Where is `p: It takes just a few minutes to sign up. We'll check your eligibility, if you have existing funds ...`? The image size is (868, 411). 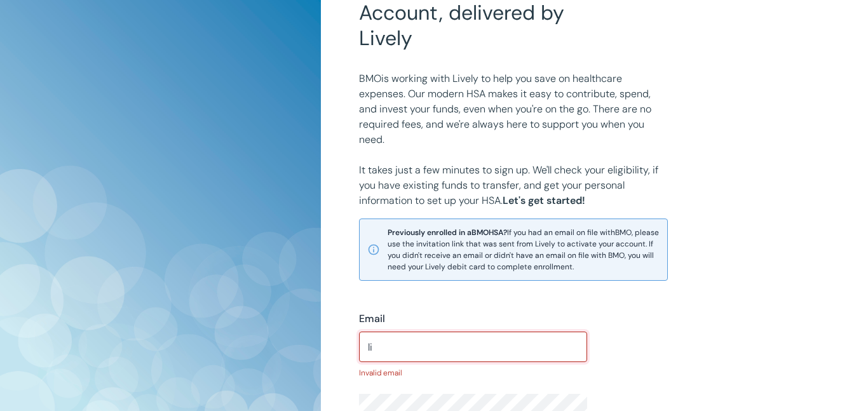
p: It takes just a few minutes to sign up. We'll check your eligibility, if you have existing funds ... is located at coordinates (514, 185).